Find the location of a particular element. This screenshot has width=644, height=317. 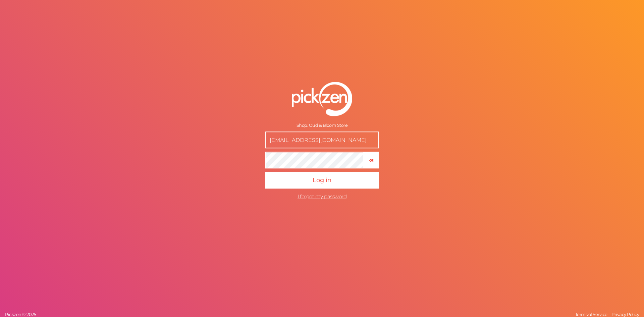

div: Shop: Oud & Bloom Store is located at coordinates (322, 125).